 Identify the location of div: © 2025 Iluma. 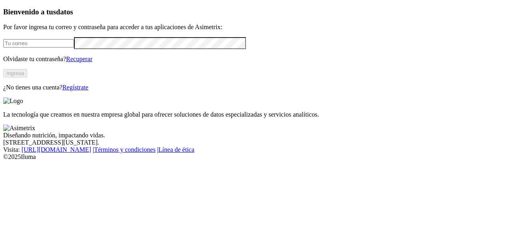
(256, 157).